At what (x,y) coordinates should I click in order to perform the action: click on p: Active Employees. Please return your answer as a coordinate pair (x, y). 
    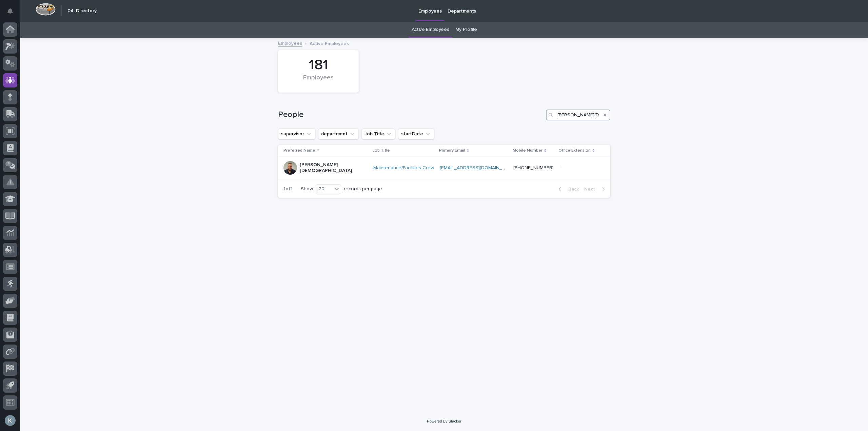
    Looking at the image, I should click on (330, 43).